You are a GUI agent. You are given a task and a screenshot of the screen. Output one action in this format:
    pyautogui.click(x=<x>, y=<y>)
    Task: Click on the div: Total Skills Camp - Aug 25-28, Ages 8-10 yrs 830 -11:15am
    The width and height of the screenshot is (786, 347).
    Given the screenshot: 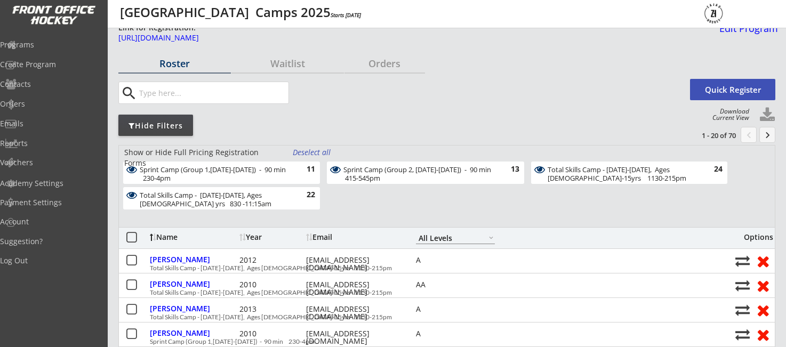 What is the action you would take?
    pyautogui.click(x=216, y=199)
    